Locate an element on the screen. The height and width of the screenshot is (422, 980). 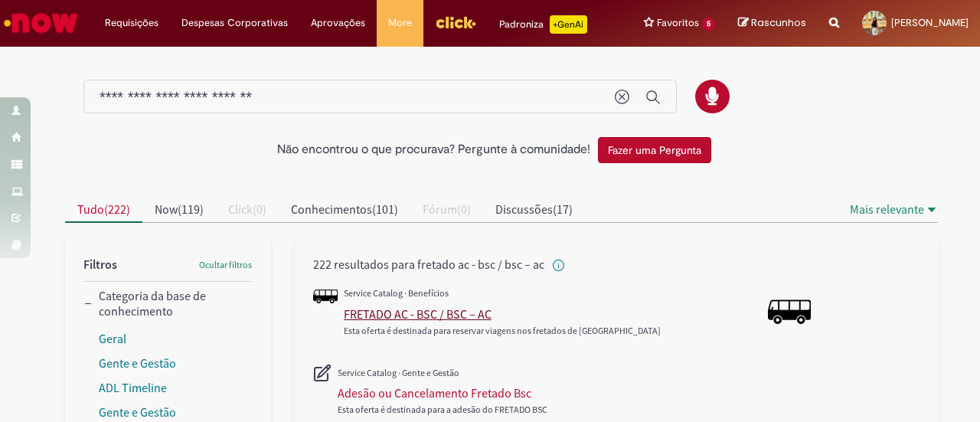
div: Padroniza is located at coordinates (542, 25).